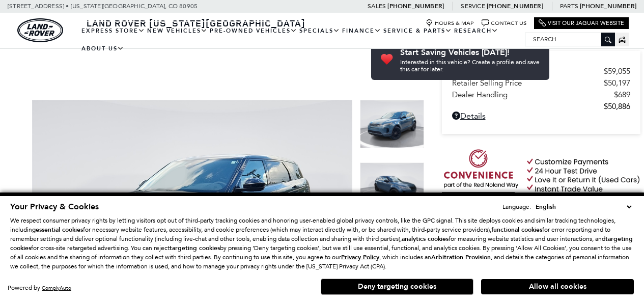 This screenshot has width=644, height=302. Describe the element at coordinates (417, 31) in the screenshot. I see `a: Service & Parts` at that location.